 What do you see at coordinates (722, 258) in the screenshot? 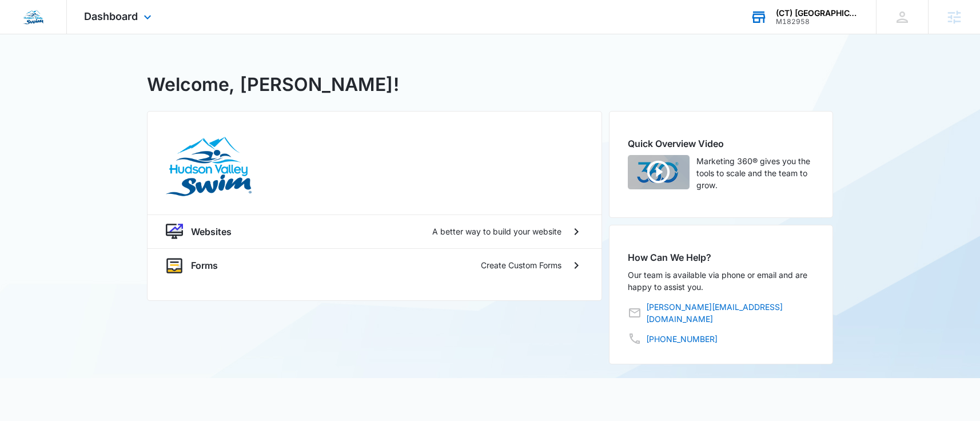
I see `h2: How Can We Help?` at bounding box center [722, 258].